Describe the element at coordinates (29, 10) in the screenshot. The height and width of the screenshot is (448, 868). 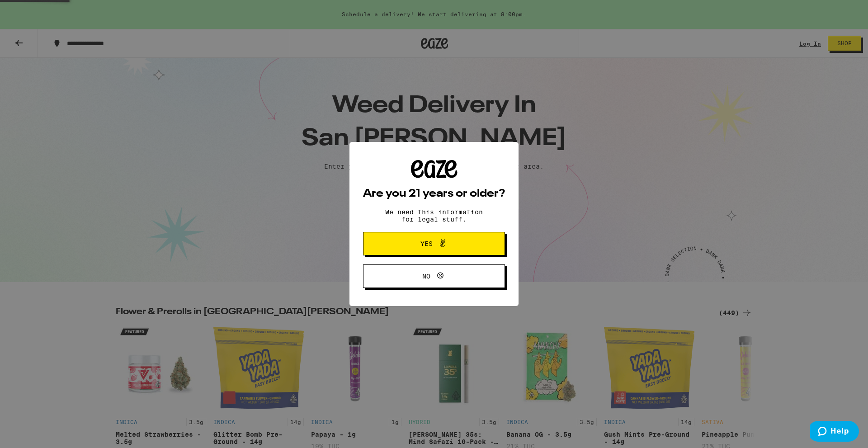
I see `span: Help` at that location.